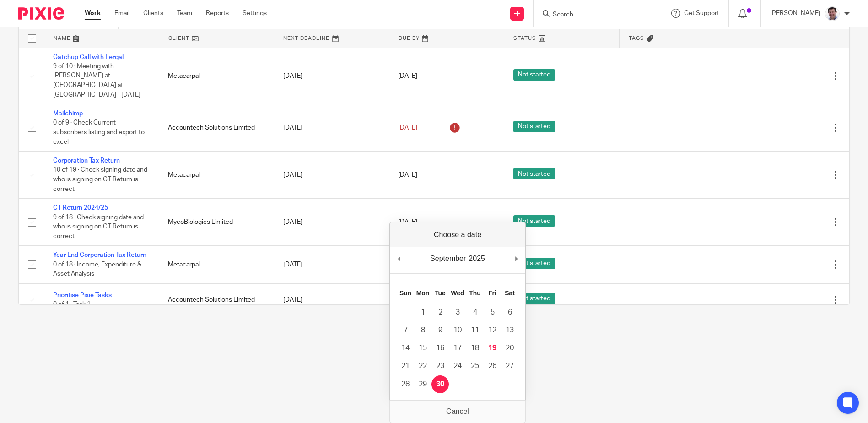 This screenshot has width=868, height=423. Describe the element at coordinates (457, 348) in the screenshot. I see `button: 17` at that location.